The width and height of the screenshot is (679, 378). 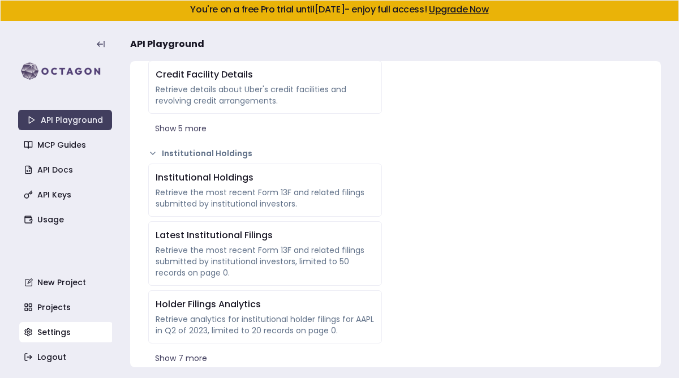 I want to click on a: Usage, so click(x=66, y=220).